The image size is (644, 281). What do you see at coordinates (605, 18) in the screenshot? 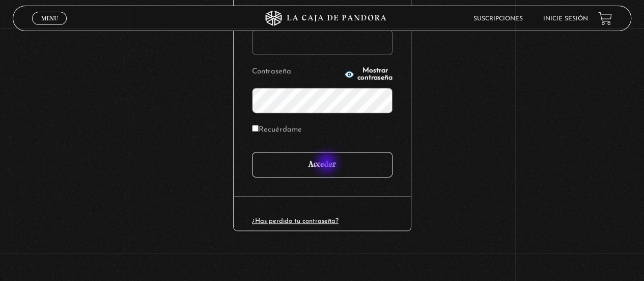
I see `a: View your shopping cart` at bounding box center [605, 18].